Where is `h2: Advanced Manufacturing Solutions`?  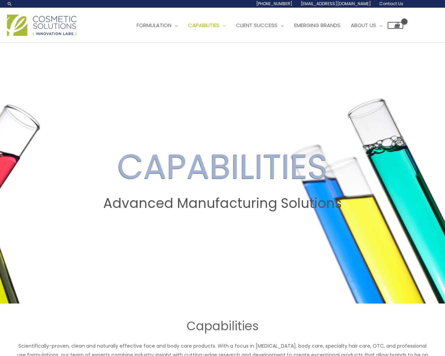
h2: Advanced Manufacturing Solutions is located at coordinates (223, 204).